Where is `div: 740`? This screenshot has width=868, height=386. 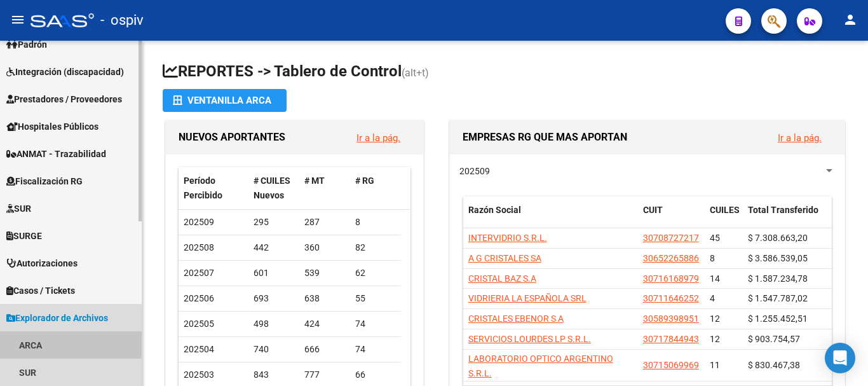 div: 740 is located at coordinates (273, 349).